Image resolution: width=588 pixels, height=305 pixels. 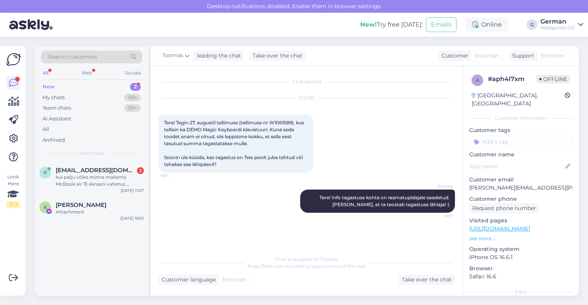 I want to click on div: Customer language, so click(x=187, y=280).